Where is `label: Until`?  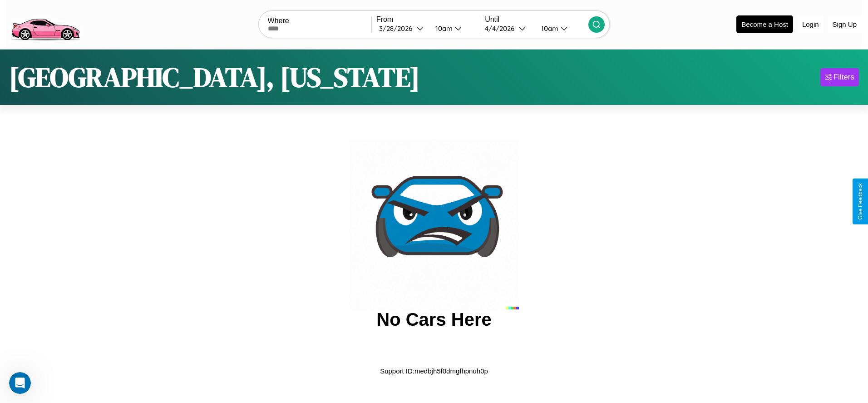 label: Until is located at coordinates (537, 20).